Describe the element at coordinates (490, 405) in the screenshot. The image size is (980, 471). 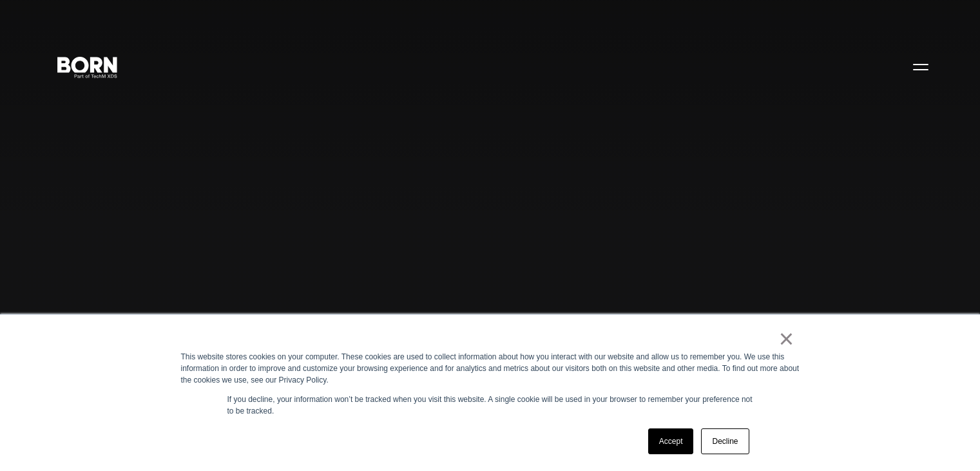
I see `p: If you decline, your information won’t be tracked when you visit this website. A single cookie wi...` at that location.